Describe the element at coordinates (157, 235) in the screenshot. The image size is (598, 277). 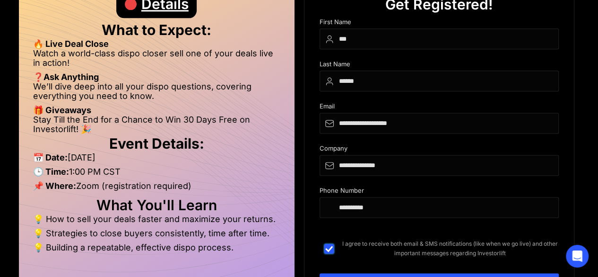
I see `li: 💡 Strategies to close buyers consistently, time after time.` at that location.